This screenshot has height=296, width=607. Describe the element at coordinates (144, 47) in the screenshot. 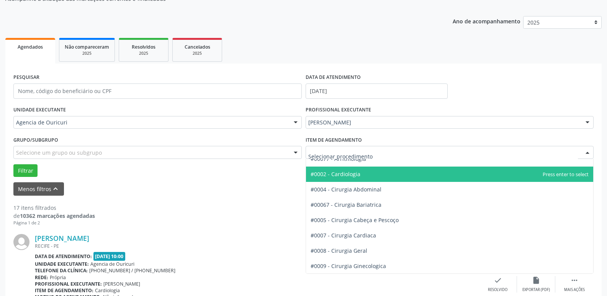

I see `span: Resolvidos` at that location.